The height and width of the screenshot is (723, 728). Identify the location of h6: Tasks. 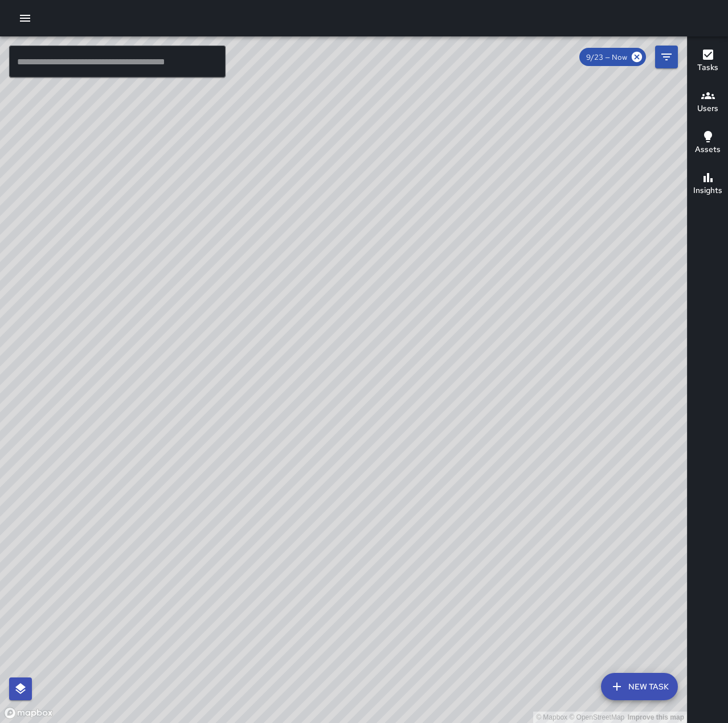
(708, 68).